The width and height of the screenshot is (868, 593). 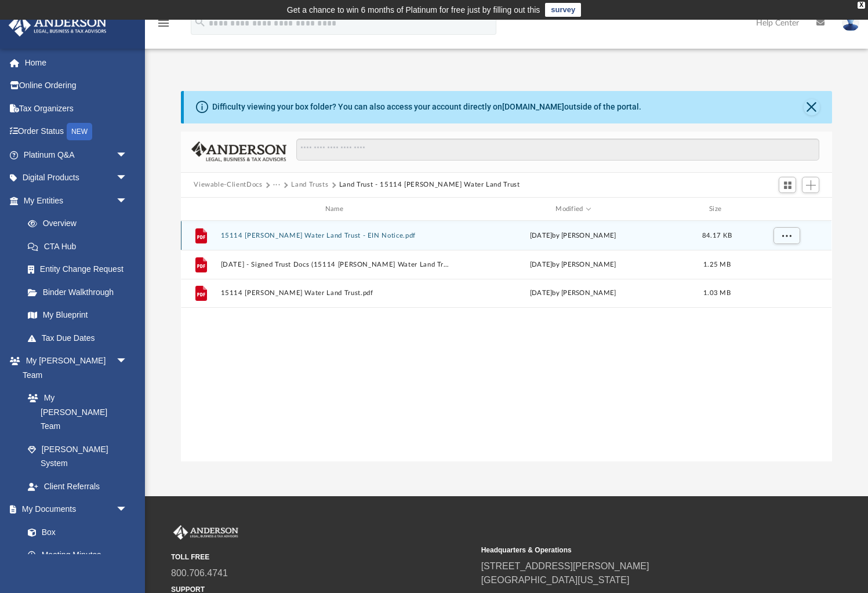 What do you see at coordinates (811, 185) in the screenshot?
I see `button: Add` at bounding box center [811, 185].